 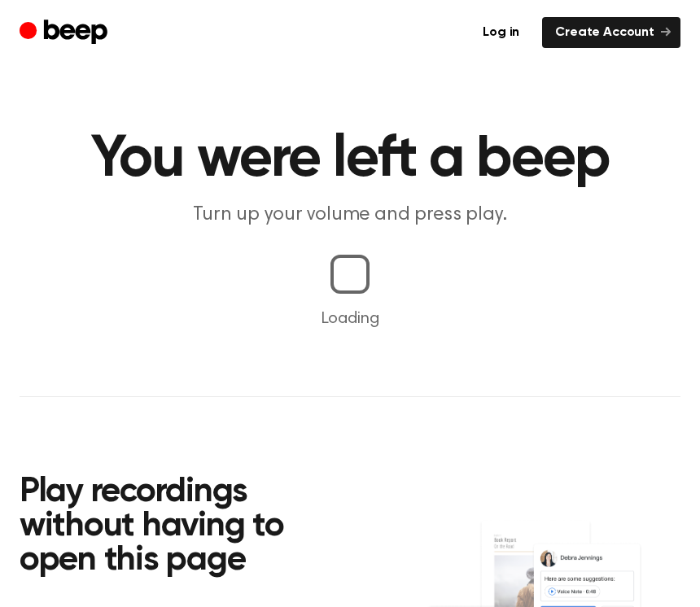 I want to click on a: Beep, so click(x=65, y=33).